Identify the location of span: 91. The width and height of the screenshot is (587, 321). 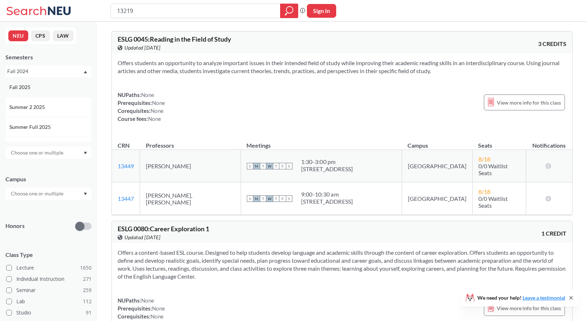
(89, 313).